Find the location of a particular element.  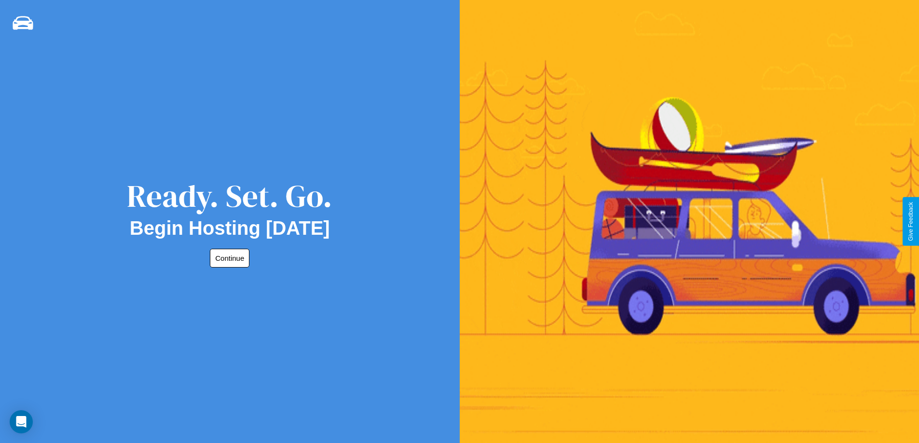

button: Continue is located at coordinates (230, 258).